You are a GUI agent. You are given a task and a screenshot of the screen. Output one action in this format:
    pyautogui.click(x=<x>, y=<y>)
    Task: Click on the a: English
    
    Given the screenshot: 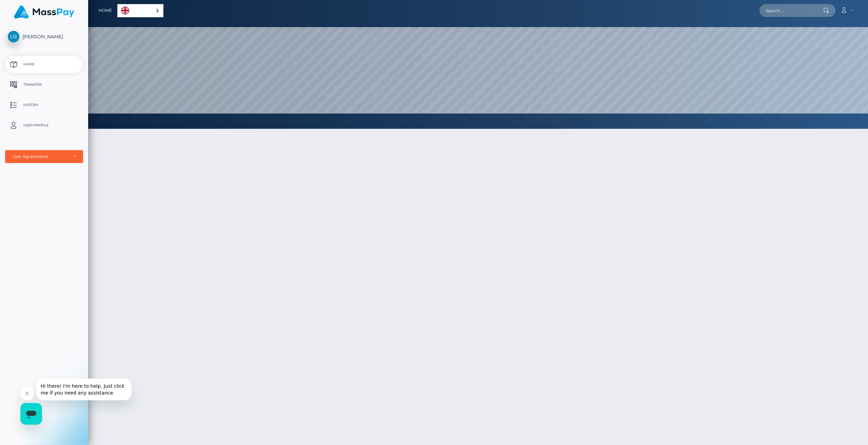 What is the action you would take?
    pyautogui.click(x=141, y=11)
    